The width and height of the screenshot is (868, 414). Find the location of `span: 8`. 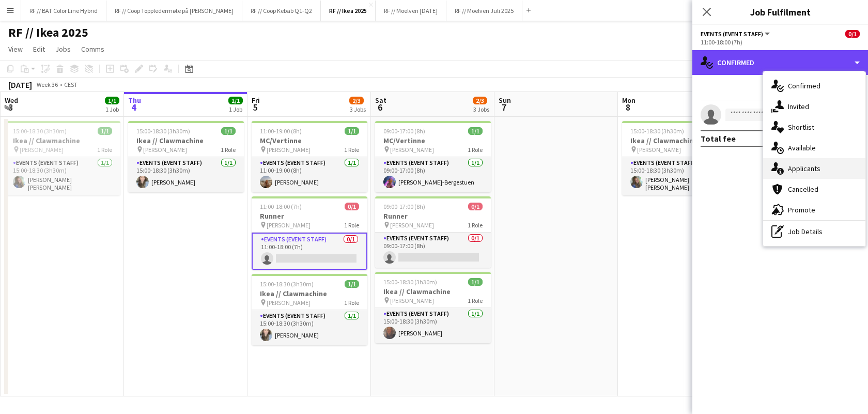

span: 8 is located at coordinates (628, 107).